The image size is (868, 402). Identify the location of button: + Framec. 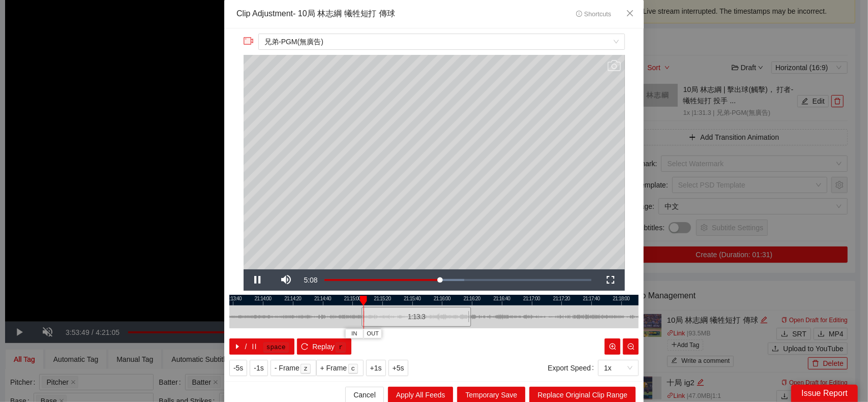
(339, 368).